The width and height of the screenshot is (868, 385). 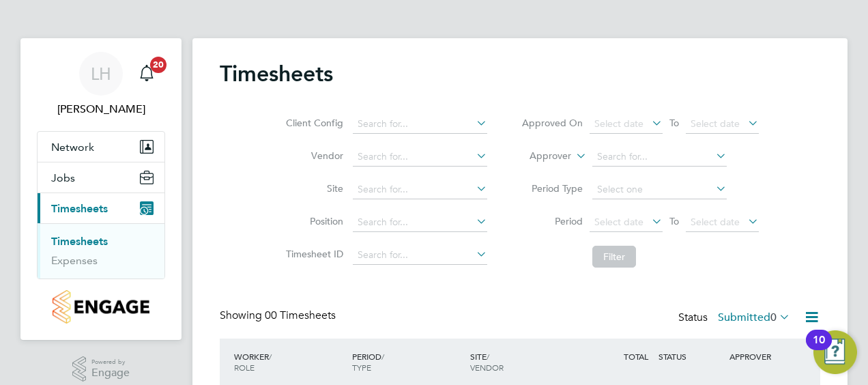 I want to click on span: Jobs, so click(x=63, y=177).